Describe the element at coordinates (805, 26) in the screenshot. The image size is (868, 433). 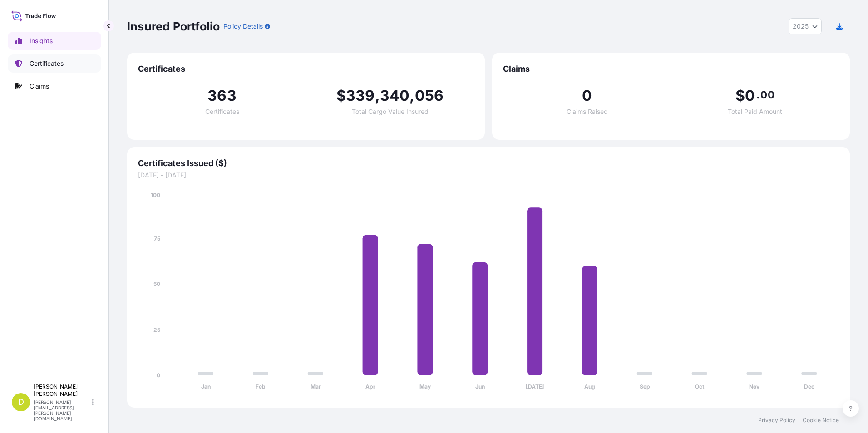
I see `button: Year Selector` at that location.